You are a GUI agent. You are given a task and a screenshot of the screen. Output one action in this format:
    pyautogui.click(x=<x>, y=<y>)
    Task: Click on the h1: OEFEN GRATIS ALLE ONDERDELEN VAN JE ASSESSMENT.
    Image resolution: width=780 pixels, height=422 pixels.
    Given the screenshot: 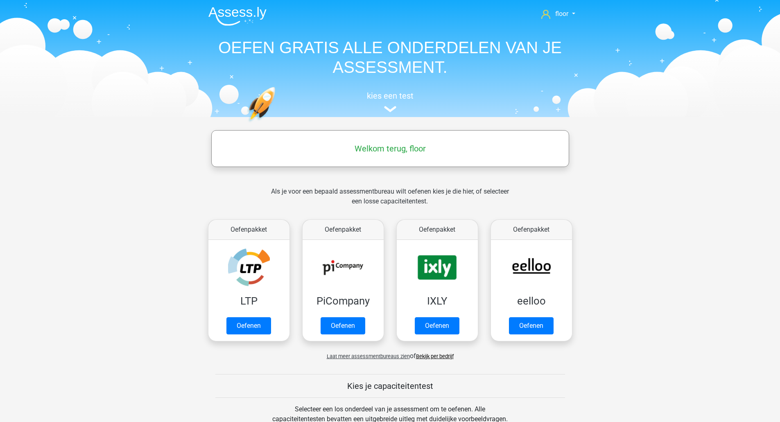 What is the action you would take?
    pyautogui.click(x=390, y=57)
    